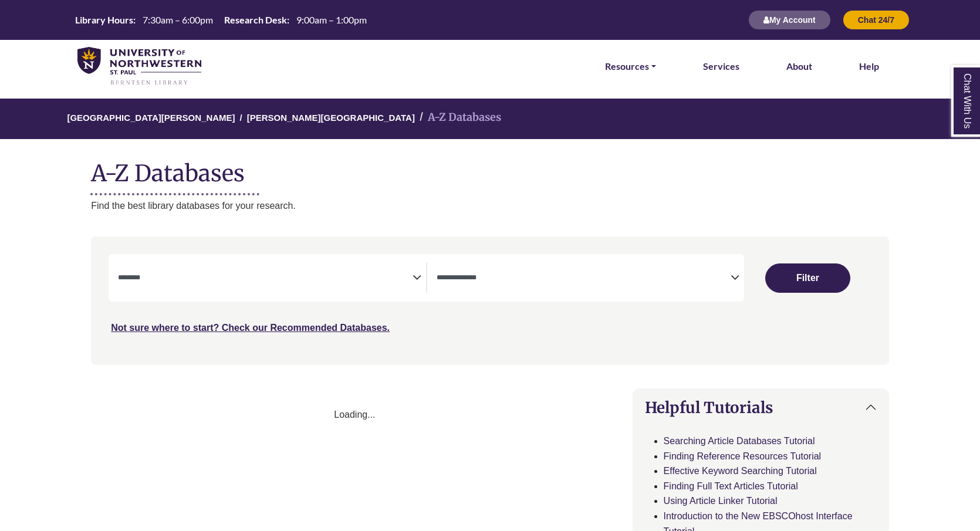 The width and height of the screenshot is (980, 531). I want to click on a: Chat 24/7, so click(876, 19).